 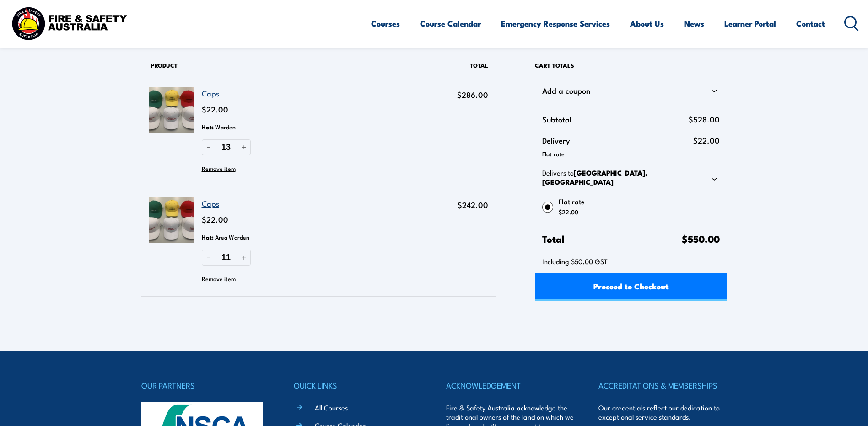 I want to click on a: Courses, so click(x=385, y=23).